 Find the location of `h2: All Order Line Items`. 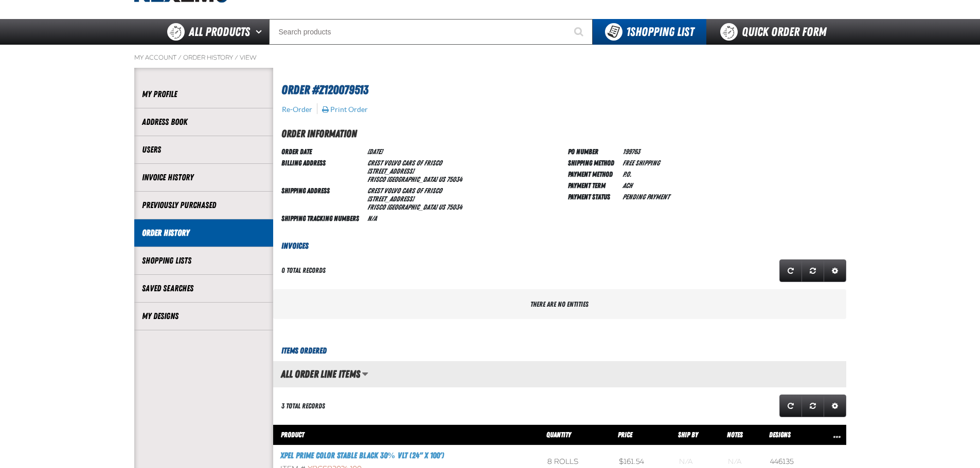

h2: All Order Line Items is located at coordinates (317, 374).